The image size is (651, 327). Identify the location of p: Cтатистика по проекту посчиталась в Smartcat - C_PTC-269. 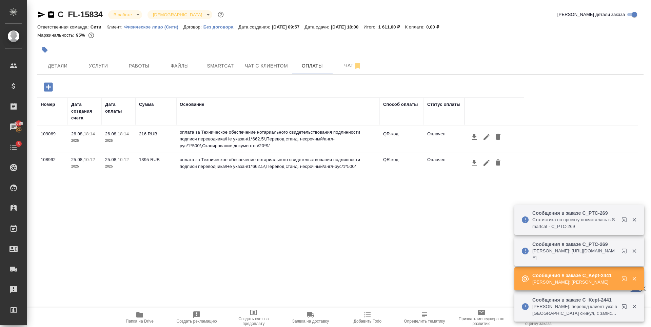
(575, 223).